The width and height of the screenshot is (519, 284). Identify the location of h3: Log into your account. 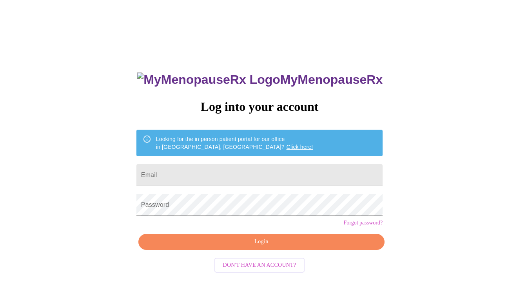
(260, 107).